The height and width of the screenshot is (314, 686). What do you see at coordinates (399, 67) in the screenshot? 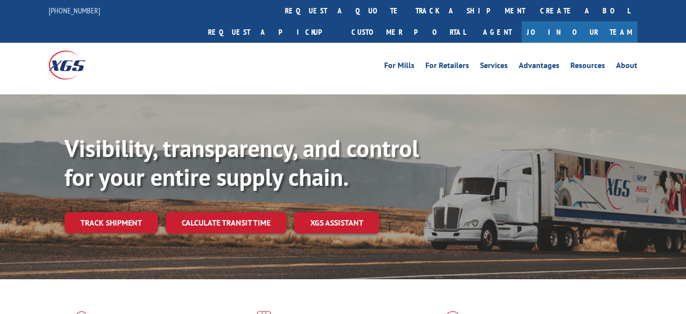
I see `a: For Mills` at bounding box center [399, 67].